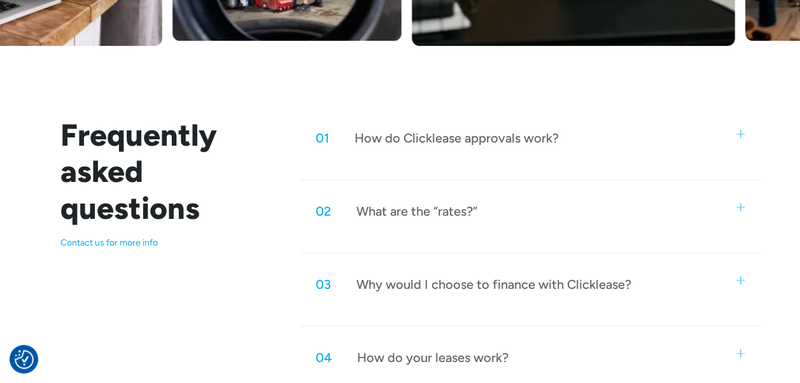 The width and height of the screenshot is (800, 383). What do you see at coordinates (24, 360) in the screenshot?
I see `button: Consent Preferences` at bounding box center [24, 360].